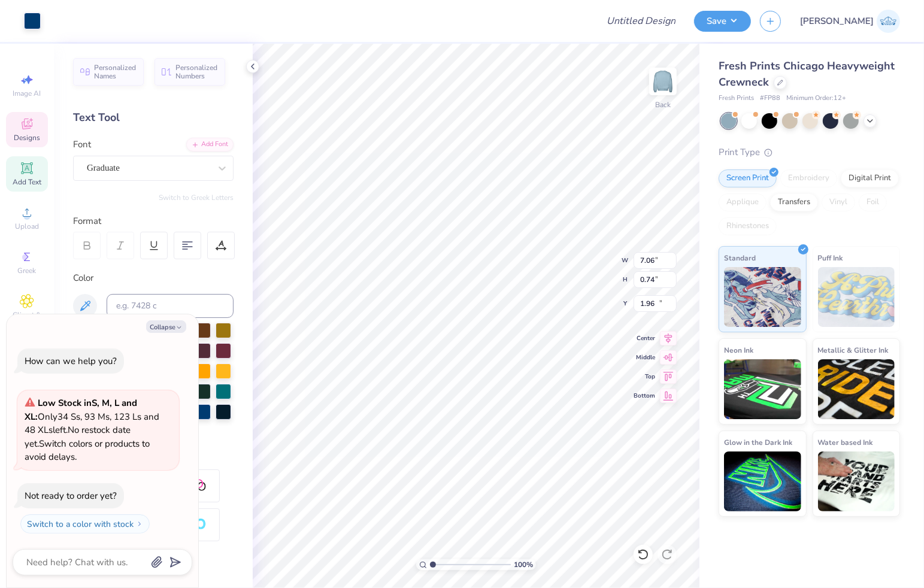 The height and width of the screenshot is (588, 924). Describe the element at coordinates (154, 277) in the screenshot. I see `div: Color` at that location.